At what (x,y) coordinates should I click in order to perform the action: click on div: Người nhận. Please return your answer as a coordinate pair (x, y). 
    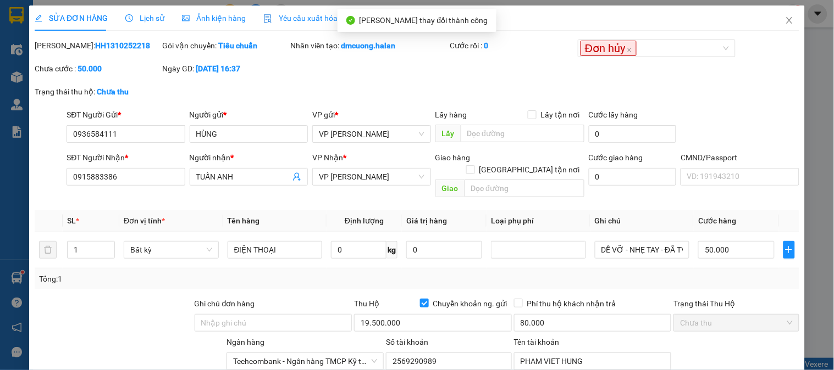
    Looking at the image, I should click on (248, 158).